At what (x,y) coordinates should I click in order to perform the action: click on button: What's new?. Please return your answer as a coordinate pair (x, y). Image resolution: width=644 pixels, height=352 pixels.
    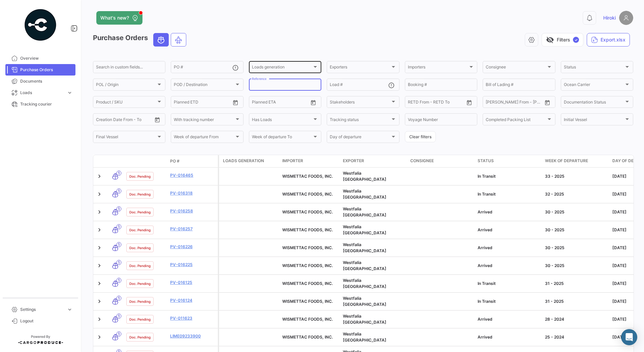
    Looking at the image, I should click on (119, 18).